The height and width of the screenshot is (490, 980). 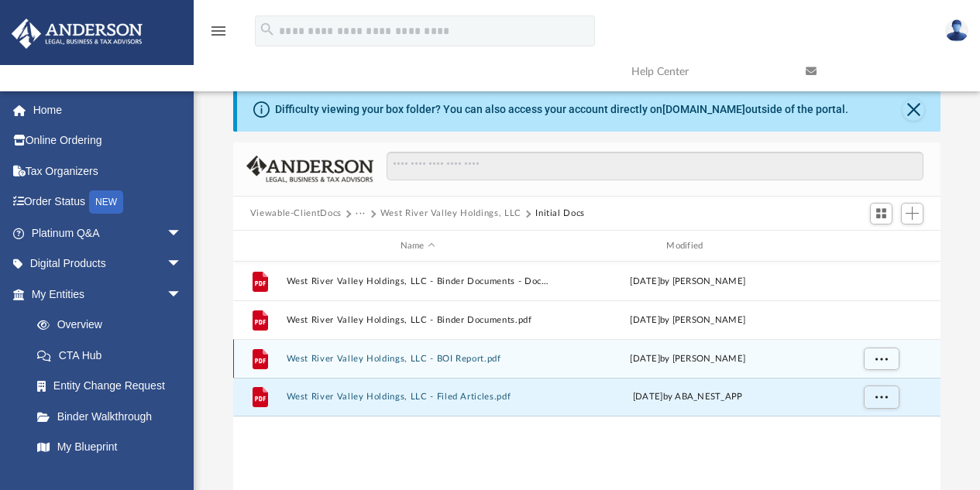 What do you see at coordinates (418, 282) in the screenshot?
I see `button: West River Valley Holdings, LLC - Binder Documents - DocuSigned.pdf` at bounding box center [418, 282].